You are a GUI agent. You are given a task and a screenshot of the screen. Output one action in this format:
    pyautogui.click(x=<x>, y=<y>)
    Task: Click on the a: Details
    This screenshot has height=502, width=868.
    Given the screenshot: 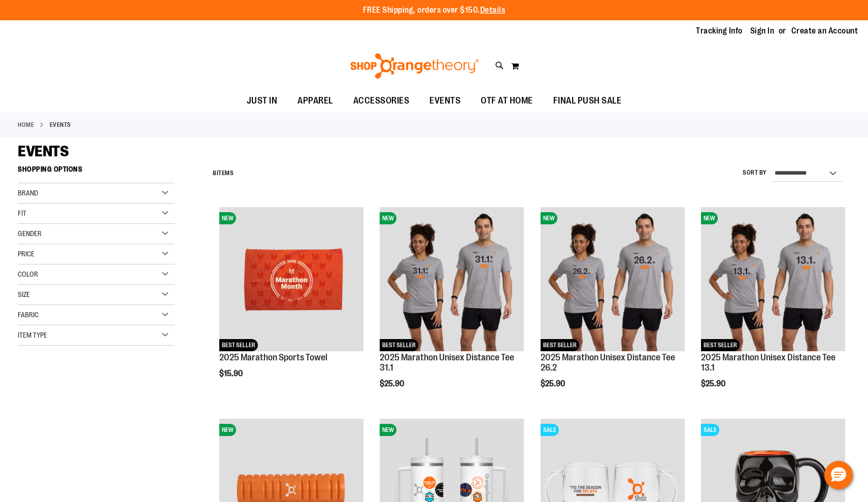 What is the action you would take?
    pyautogui.click(x=493, y=10)
    